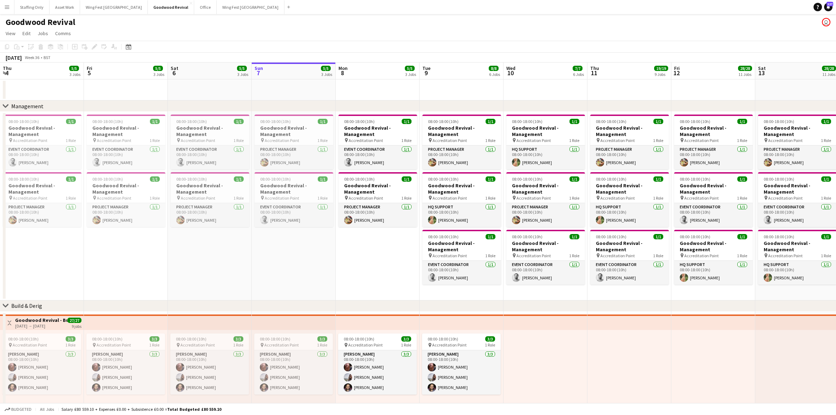 This screenshot has width=836, height=415. Describe the element at coordinates (378, 142) in the screenshot. I see `app-job-card: 08:00-18:00 (10h)1/1Goodwood Revival - Management Accreditation Point1 RoleEvent Coordinator1/108...` at that location.